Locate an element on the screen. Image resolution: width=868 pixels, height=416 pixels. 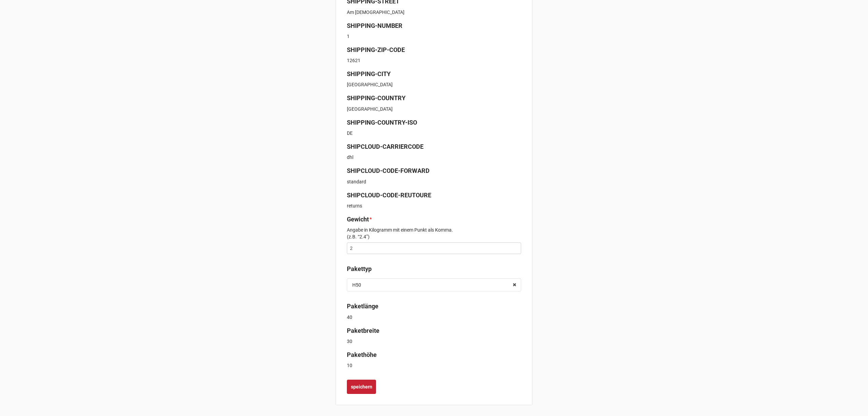
b: SHIPPING-ZIP-CODE is located at coordinates (376, 50).